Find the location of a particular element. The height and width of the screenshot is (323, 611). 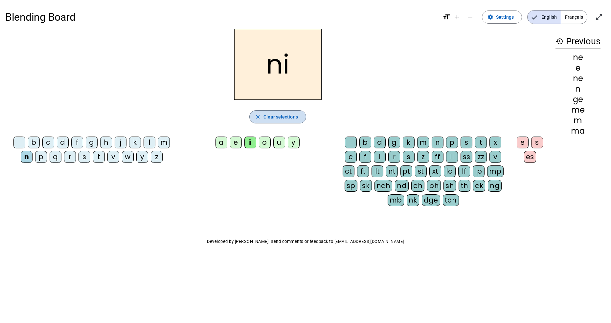

div: o is located at coordinates (265, 142).